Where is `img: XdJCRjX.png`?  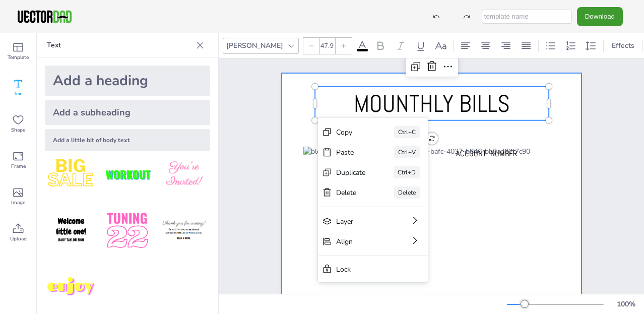
img: XdJCRjX.png is located at coordinates (128, 174).